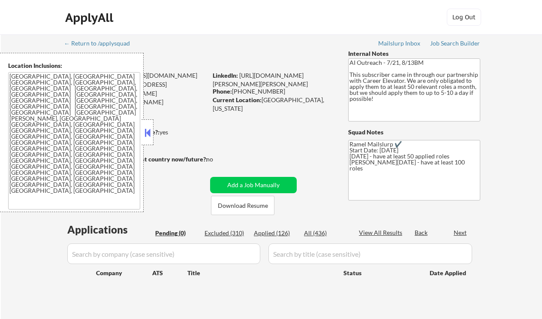 The image size is (542, 319). I want to click on a: ← Return to /applysquad, so click(101, 44).